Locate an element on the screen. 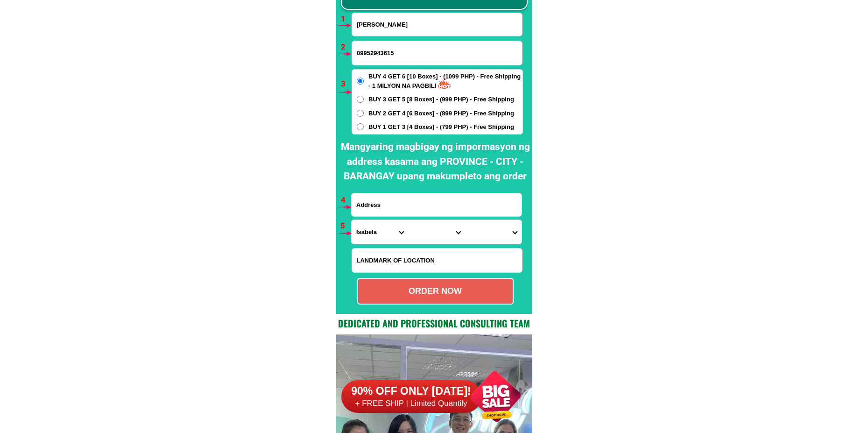 This screenshot has height=433, width=868. h6: + FREE SHIP | Limited Quantily is located at coordinates (411, 403).